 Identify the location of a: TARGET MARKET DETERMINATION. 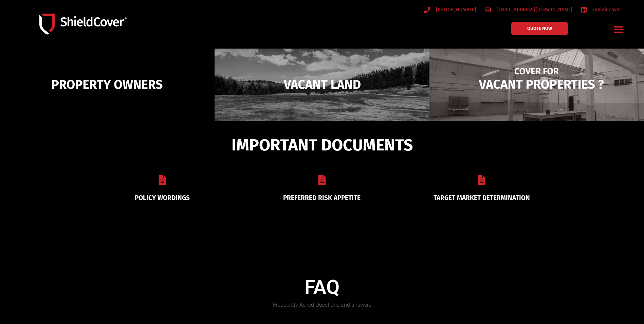
(481, 198).